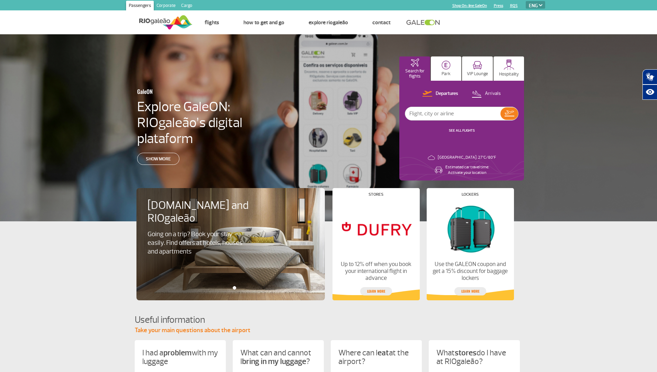 The width and height of the screenshot is (657, 372). Describe the element at coordinates (195, 91) in the screenshot. I see `h3: GaleON` at that location.